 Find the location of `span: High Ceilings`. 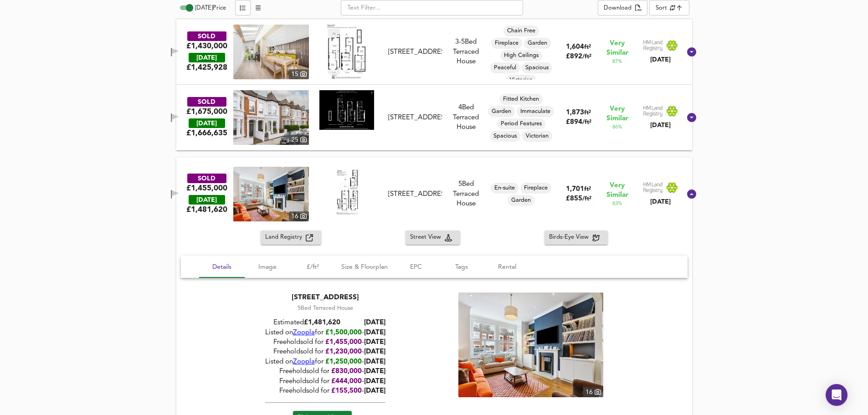

span: High Ceilings is located at coordinates (521, 56).